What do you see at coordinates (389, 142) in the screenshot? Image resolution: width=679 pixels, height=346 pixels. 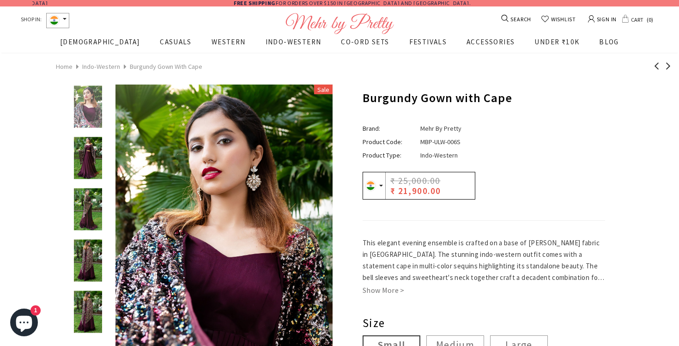 I see `label: Product Code:` at bounding box center [389, 142].